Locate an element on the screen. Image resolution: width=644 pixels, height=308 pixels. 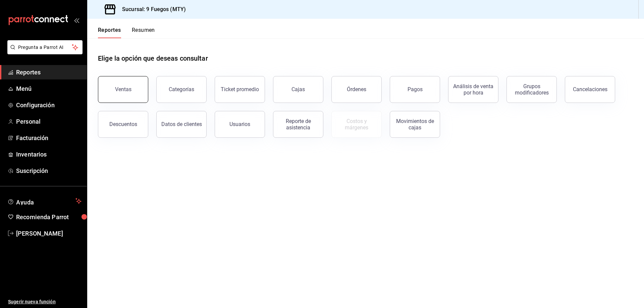
span: Facturación is located at coordinates (49, 138).